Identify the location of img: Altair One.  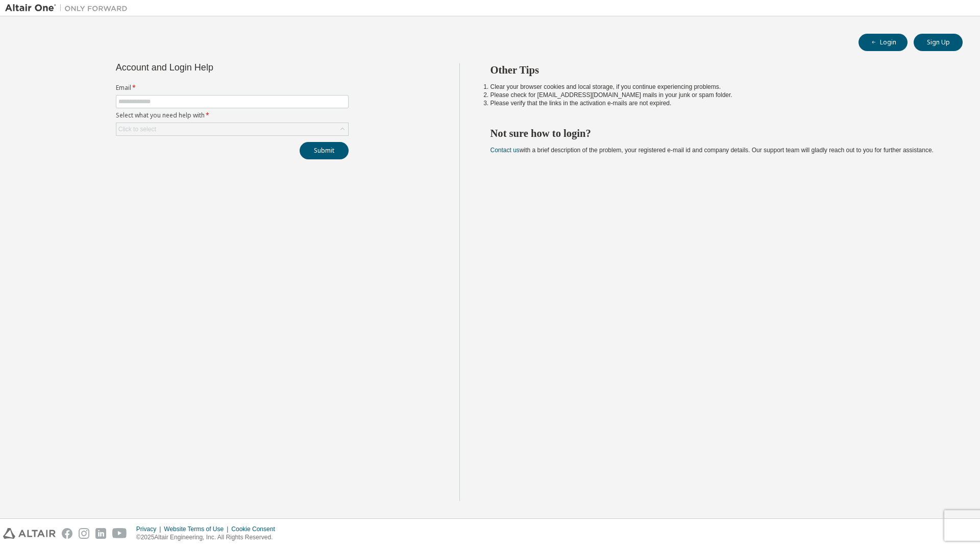
(69, 9).